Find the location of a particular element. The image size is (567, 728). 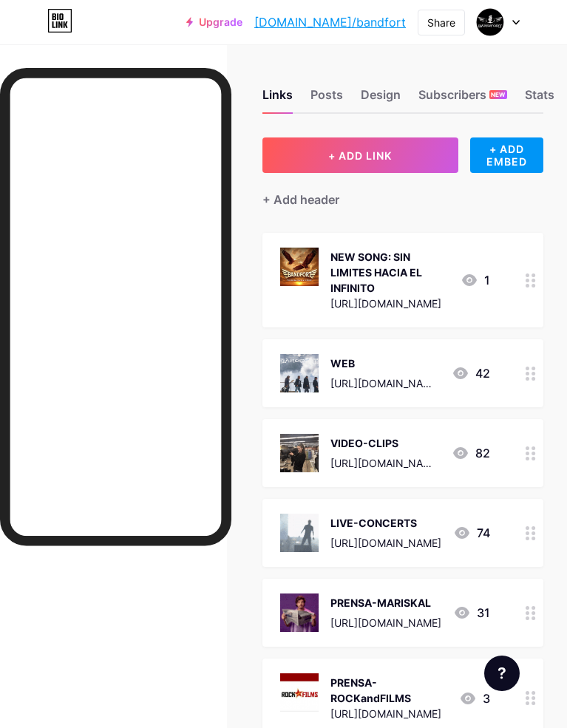

div: Posts is located at coordinates (326, 99).